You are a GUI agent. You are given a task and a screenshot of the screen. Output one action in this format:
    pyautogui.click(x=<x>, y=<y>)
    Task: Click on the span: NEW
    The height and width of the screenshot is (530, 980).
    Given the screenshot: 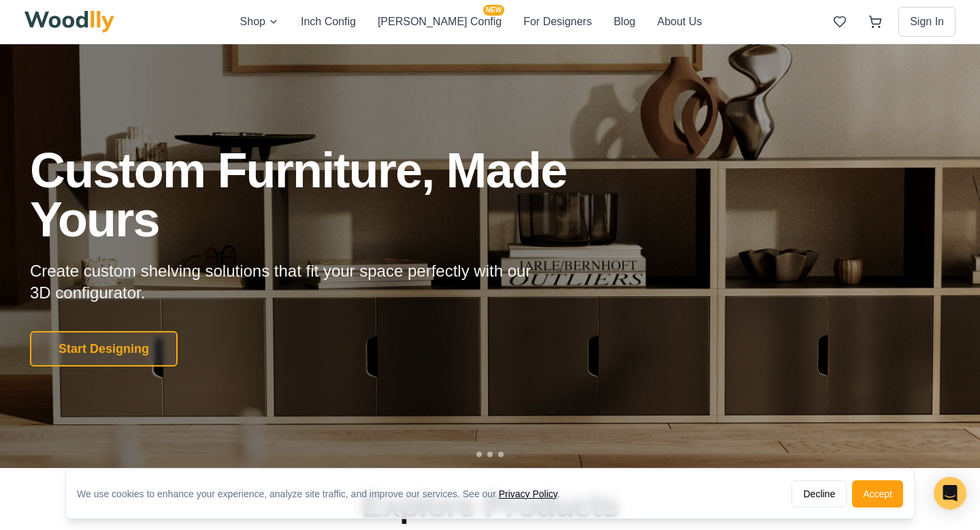 What is the action you would take?
    pyautogui.click(x=494, y=11)
    